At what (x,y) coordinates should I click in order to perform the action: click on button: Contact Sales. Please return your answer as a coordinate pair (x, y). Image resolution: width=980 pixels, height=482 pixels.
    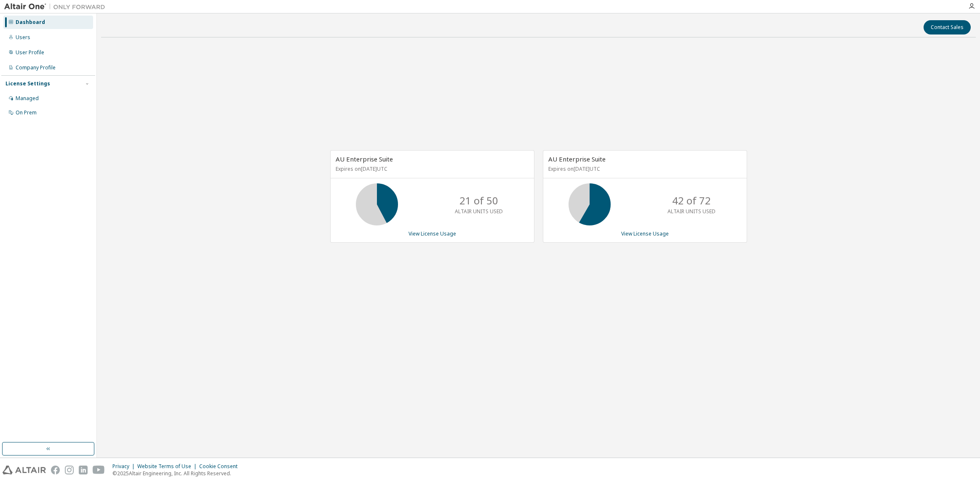
    Looking at the image, I should click on (947, 28).